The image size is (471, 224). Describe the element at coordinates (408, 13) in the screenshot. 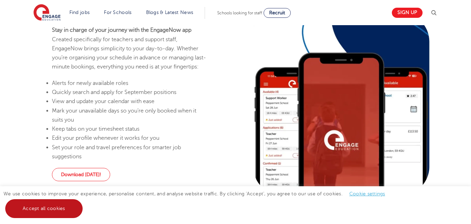

I see `a: Sign up` at that location.